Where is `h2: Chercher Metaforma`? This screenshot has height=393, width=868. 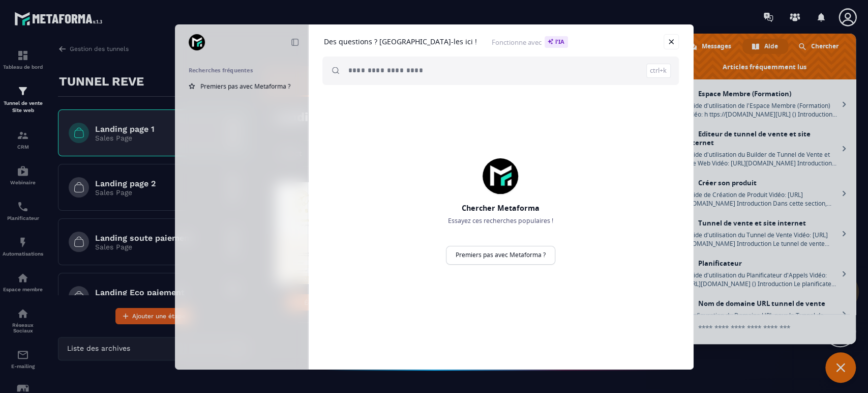
h2: Chercher Metaforma is located at coordinates (500, 208).